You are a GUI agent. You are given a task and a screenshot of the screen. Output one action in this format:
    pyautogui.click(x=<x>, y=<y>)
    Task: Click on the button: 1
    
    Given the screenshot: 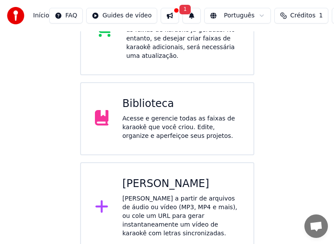 What is the action you would take?
    pyautogui.click(x=192, y=16)
    